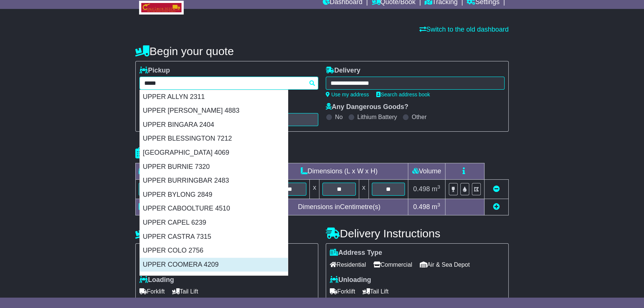 The height and width of the screenshot is (308, 644). I want to click on label: Unloading, so click(350, 280).